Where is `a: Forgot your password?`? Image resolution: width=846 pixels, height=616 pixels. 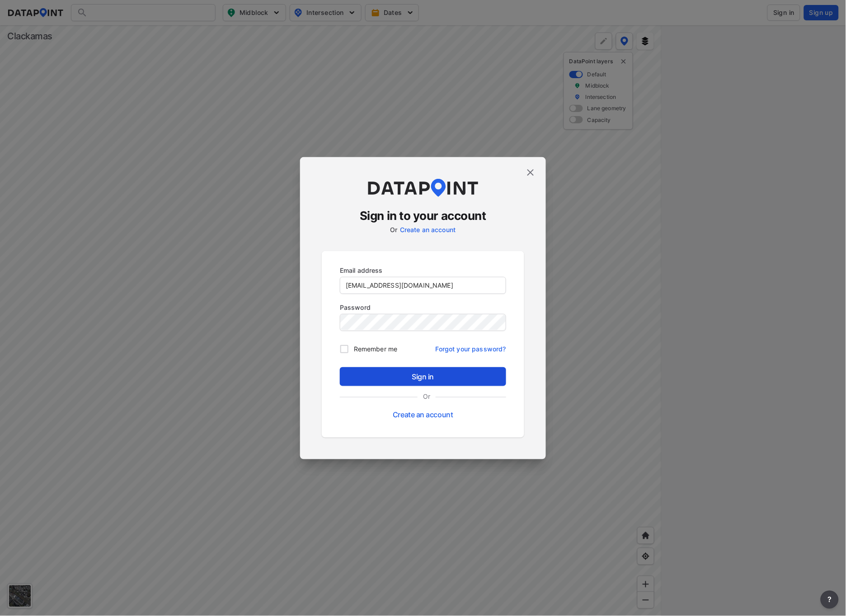
a: Forgot your password? is located at coordinates (471, 346).